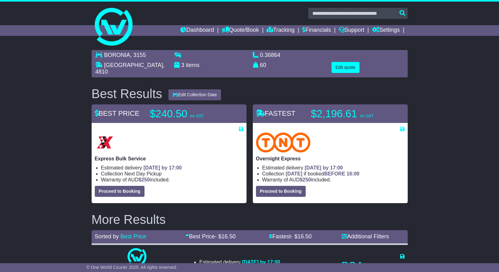 The height and width of the screenshot is (272, 499). I want to click on a: Settings, so click(386, 31).